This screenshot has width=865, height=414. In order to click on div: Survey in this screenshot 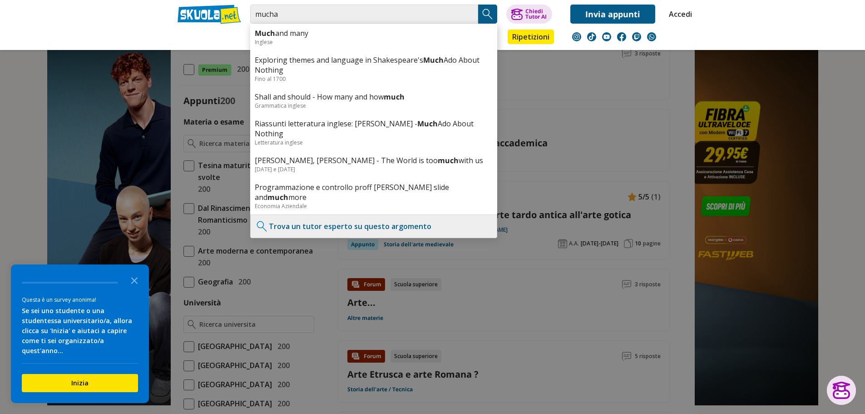, I will do `click(80, 333)`.